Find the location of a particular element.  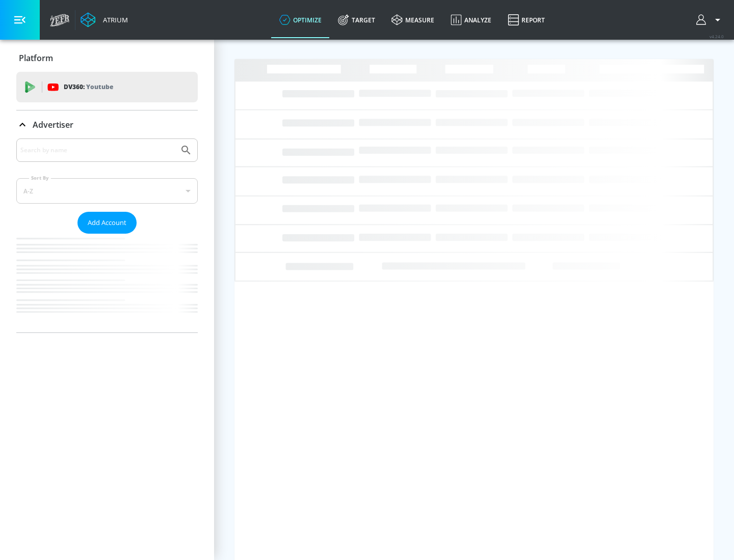

div: DV360: Youtube is located at coordinates (107, 87).